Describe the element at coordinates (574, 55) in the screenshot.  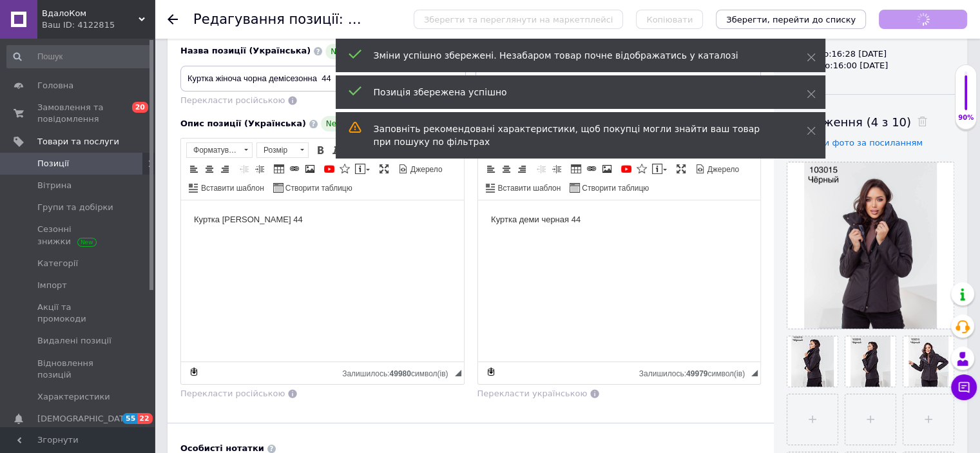
I see `div: Зміни успішно збережені. Незабаром товар почне відображатись у каталозі` at that location.